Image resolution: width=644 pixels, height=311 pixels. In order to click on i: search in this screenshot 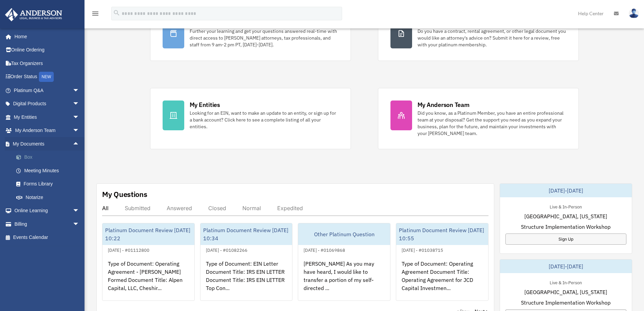, I will do `click(117, 13)`.